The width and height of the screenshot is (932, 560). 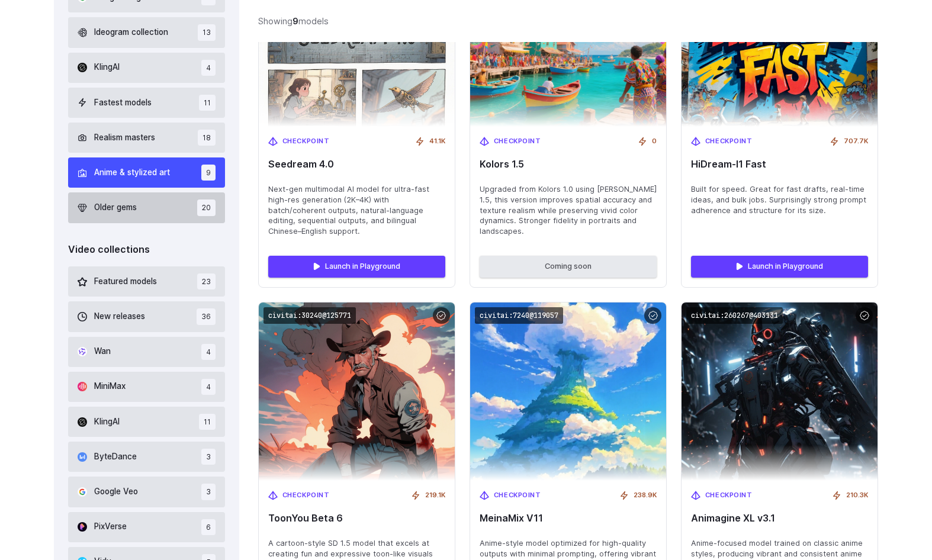 I want to click on button: Anime & stylized art 9, so click(x=146, y=172).